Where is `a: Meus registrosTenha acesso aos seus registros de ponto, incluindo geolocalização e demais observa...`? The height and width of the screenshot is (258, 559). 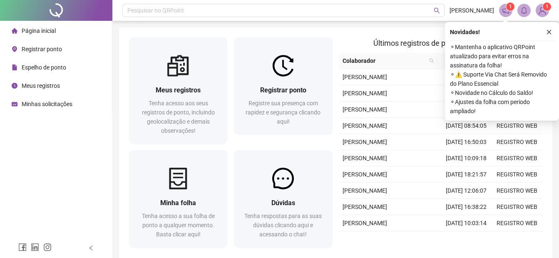
a: Meus registrosTenha acesso aos seus registros de ponto, incluindo geolocalização e demais observa... is located at coordinates (178, 90).